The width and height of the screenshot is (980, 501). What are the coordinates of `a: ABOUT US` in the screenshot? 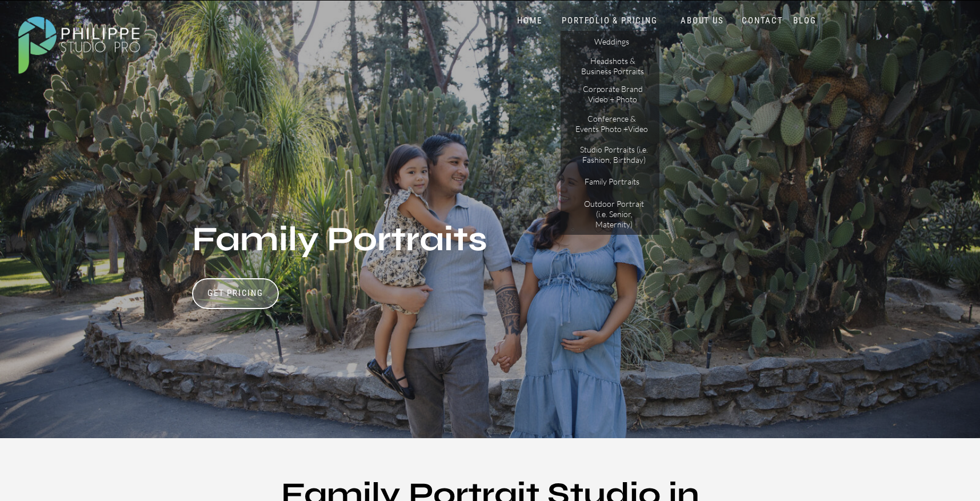 It's located at (702, 20).